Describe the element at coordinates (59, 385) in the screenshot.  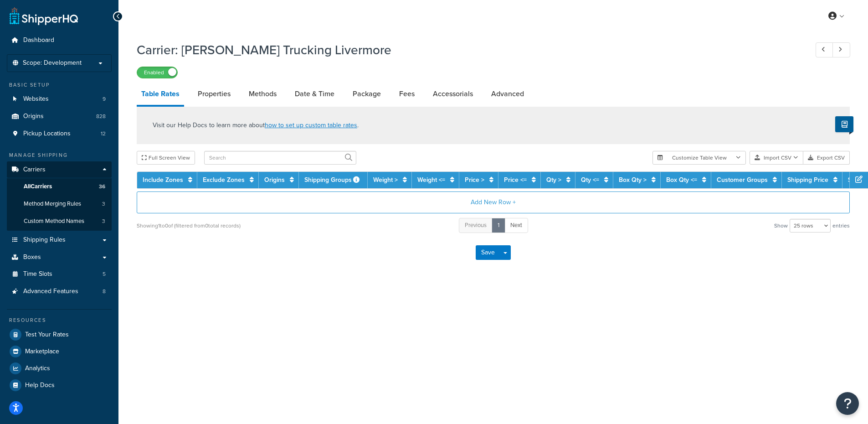
I see `li: Help Docs` at that location.